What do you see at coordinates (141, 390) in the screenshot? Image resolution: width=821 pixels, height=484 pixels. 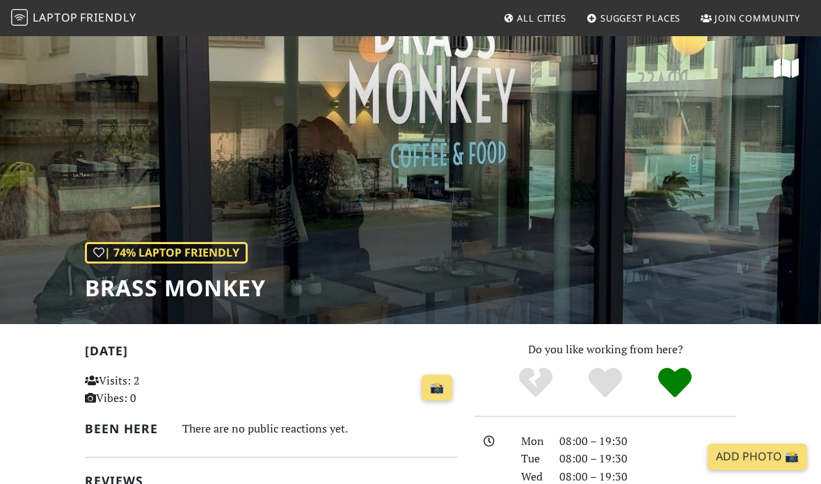 I see `p: Visits: 2 Vibes: 0` at bounding box center [141, 390].